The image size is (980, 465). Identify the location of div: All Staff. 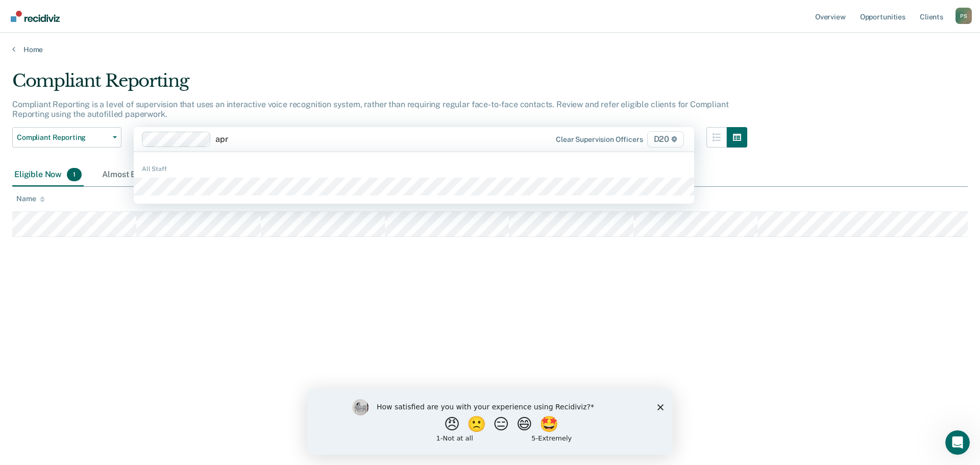
(414, 169).